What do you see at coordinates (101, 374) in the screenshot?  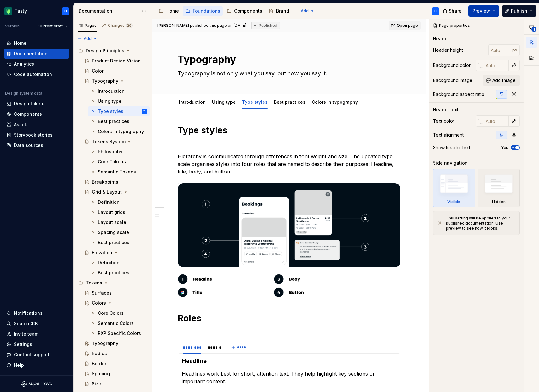 I see `div: Spacing` at bounding box center [101, 374].